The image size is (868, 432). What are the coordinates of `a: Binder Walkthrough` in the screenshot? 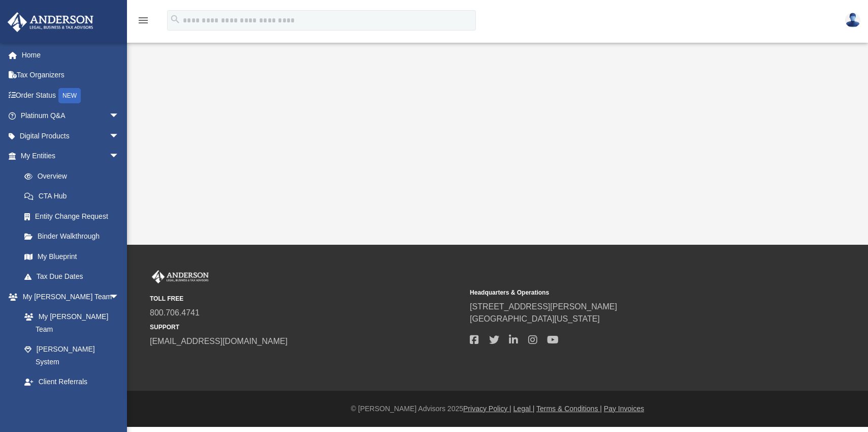 It's located at (74, 237).